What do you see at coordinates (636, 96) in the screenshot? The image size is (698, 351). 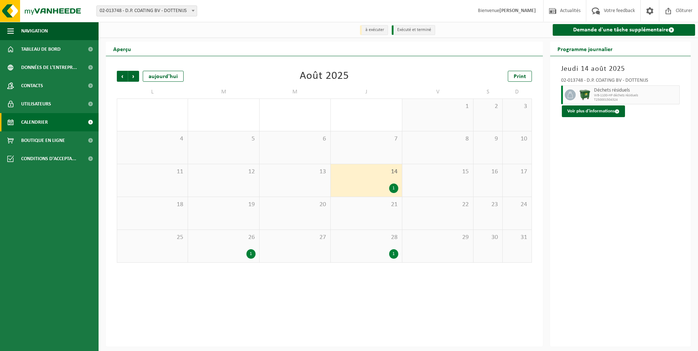 I see `span: WB-1100-HP déchets résiduels` at bounding box center [636, 96].